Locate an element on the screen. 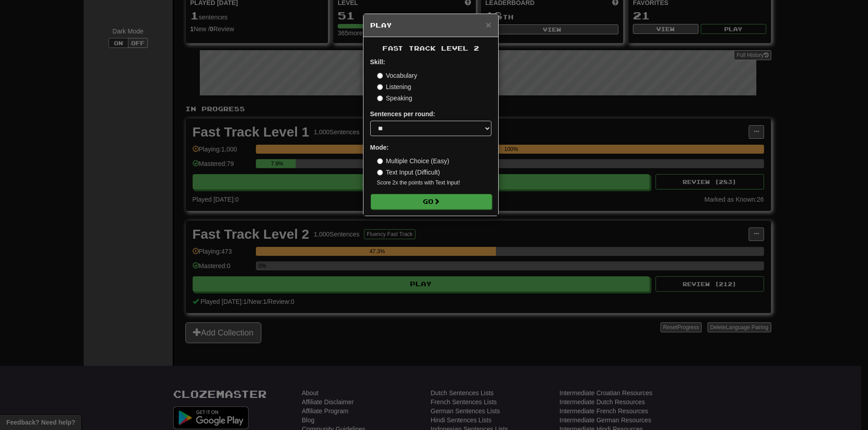 Image resolution: width=868 pixels, height=430 pixels. span: T is located at coordinates (411, 48).